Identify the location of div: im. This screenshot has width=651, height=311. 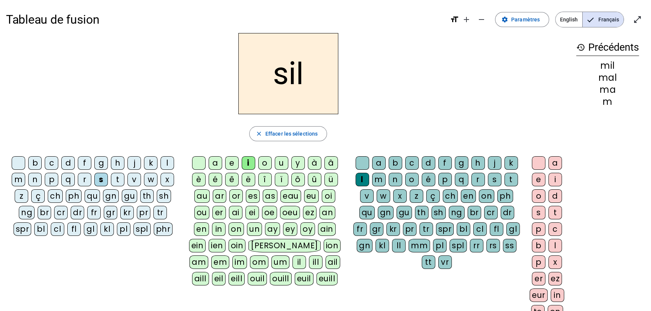
(240, 262).